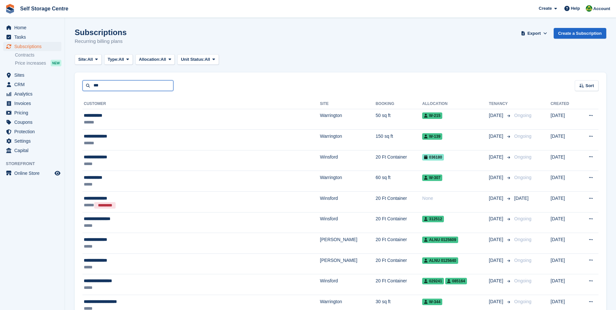 The image size is (616, 310). I want to click on button: Unit Status: All, so click(198, 59).